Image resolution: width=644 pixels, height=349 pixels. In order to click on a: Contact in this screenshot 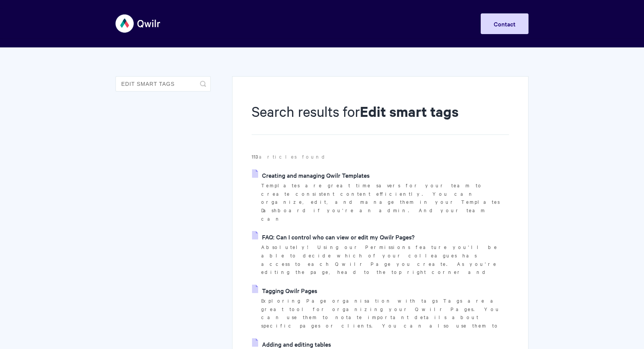, I will do `click(505, 24)`.